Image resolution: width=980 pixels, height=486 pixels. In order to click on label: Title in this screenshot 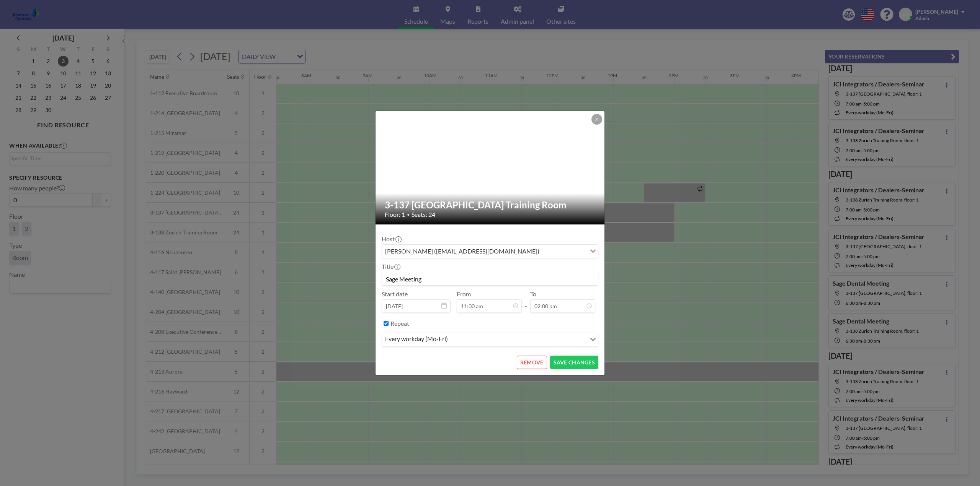, I will do `click(390, 267)`.